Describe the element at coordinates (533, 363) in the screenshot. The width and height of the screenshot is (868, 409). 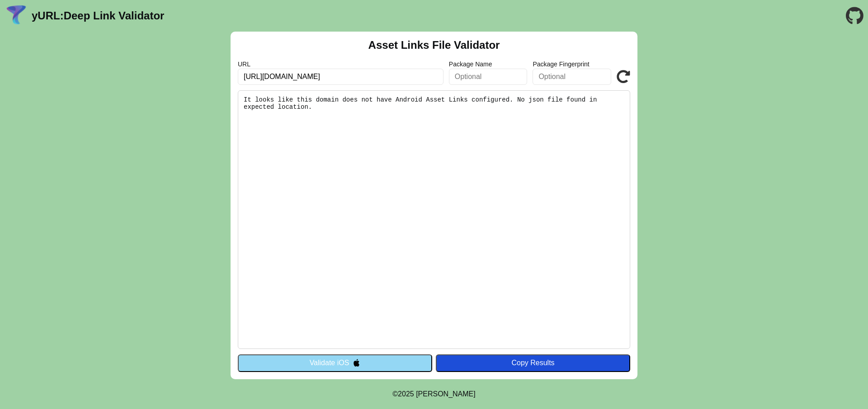
I see `div: Copy Results` at that location.